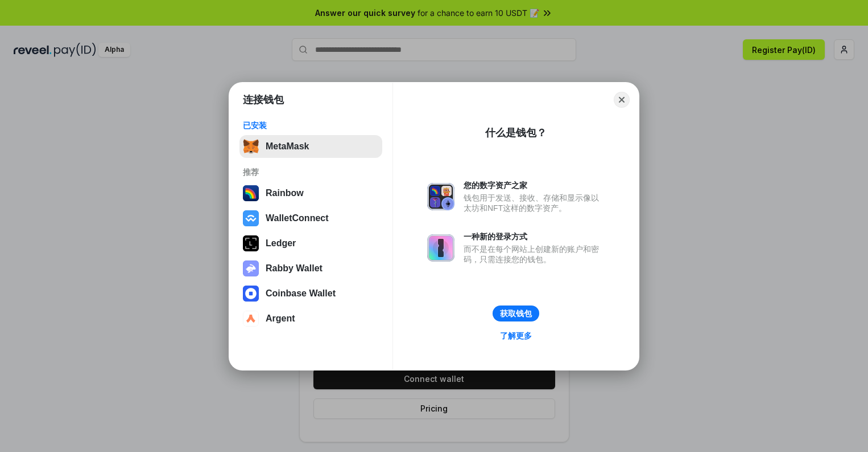 The width and height of the screenshot is (868, 452). Describe the element at coordinates (310, 172) in the screenshot. I see `div: 推荐` at that location.